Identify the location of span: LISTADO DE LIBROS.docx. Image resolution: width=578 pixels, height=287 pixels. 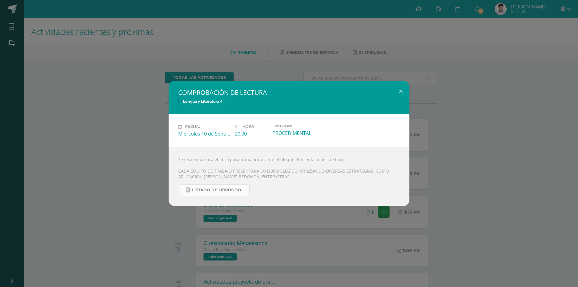
(219, 190).